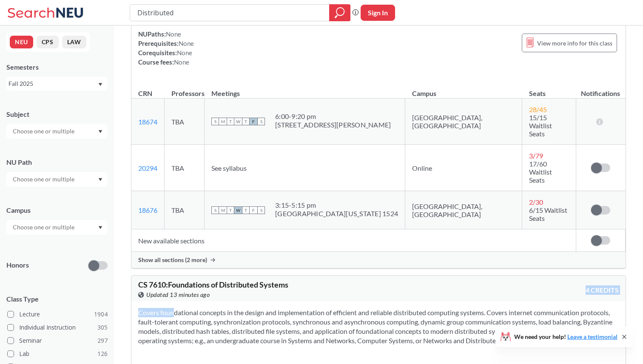  What do you see at coordinates (541, 171) in the screenshot?
I see `span: 17/60 Waitlist Seats` at bounding box center [541, 171].